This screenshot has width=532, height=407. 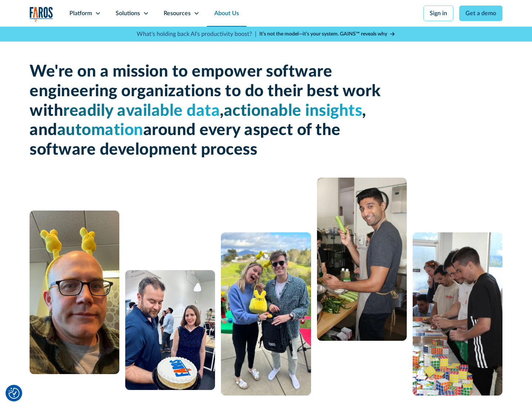 What do you see at coordinates (207, 111) in the screenshot?
I see `h1: We're on a mission to empower software engineering organizations to do their best work with , , a...` at bounding box center [207, 111].